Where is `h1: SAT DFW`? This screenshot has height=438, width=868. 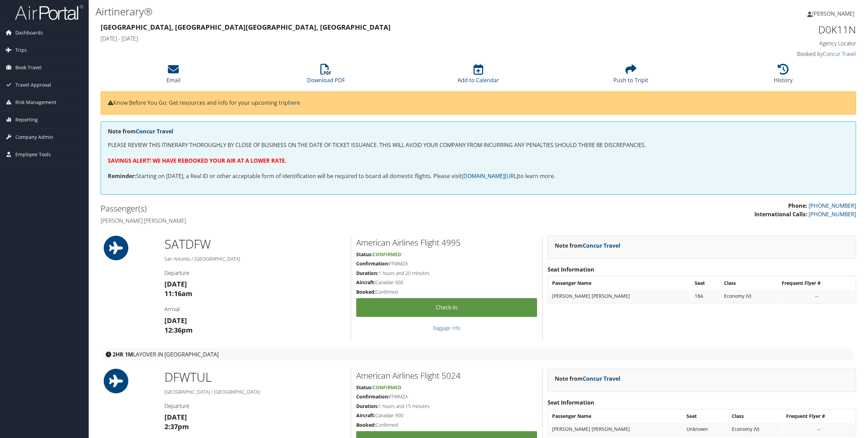
h1: SAT DFW is located at coordinates (255, 244).